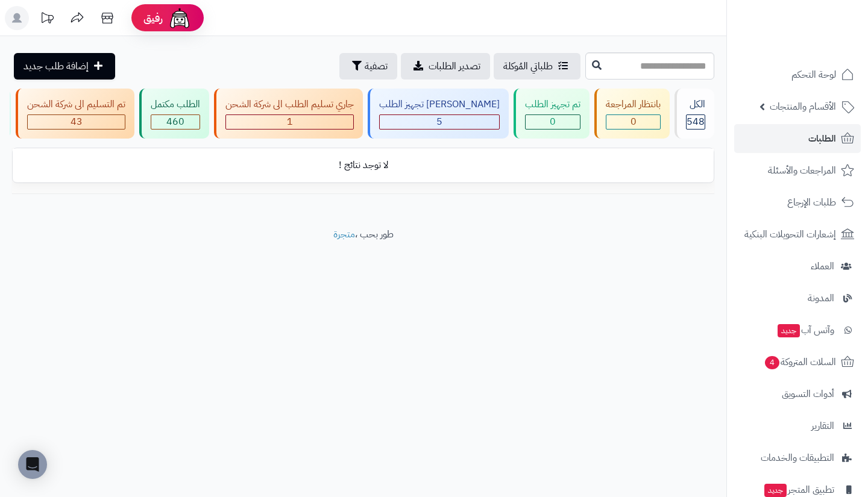 This screenshot has height=497, width=868. I want to click on td: لا توجد نتائج !, so click(363, 165).